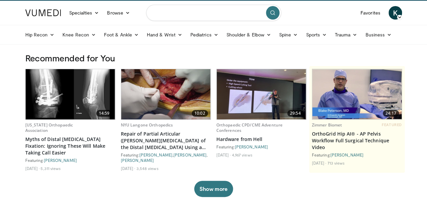 The height and width of the screenshot is (200, 427). What do you see at coordinates (370, 13) in the screenshot?
I see `a: Favorites` at bounding box center [370, 13].